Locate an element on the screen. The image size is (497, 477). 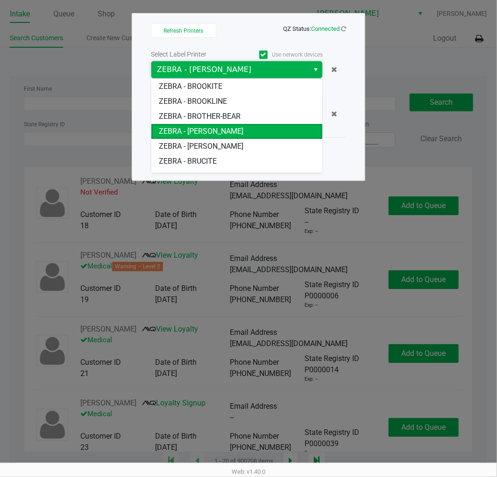
span: QZ Status: is located at coordinates (315, 29).